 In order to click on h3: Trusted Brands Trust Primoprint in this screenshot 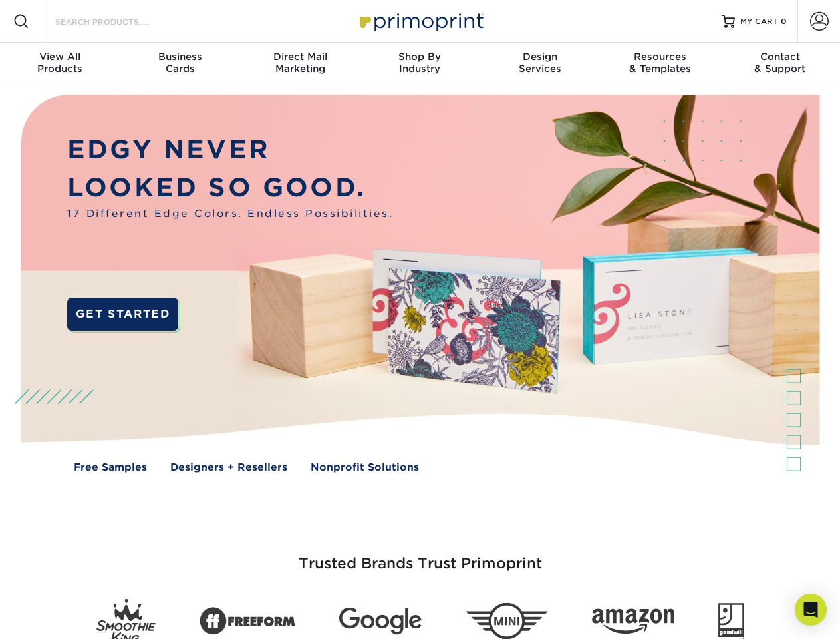, I will do `click(420, 556)`.